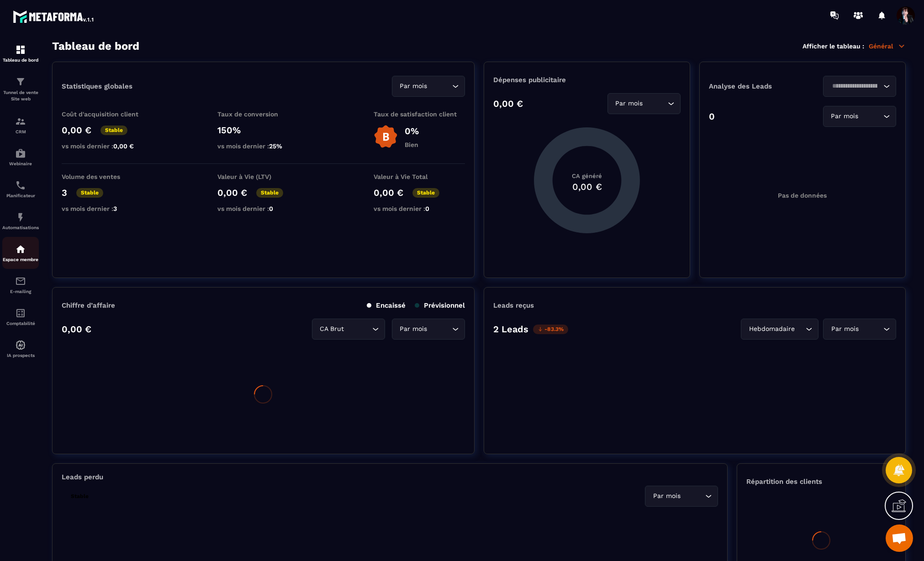 This screenshot has height=561, width=924. Describe the element at coordinates (419, 177) in the screenshot. I see `p: Valeur à Vie Total` at that location.